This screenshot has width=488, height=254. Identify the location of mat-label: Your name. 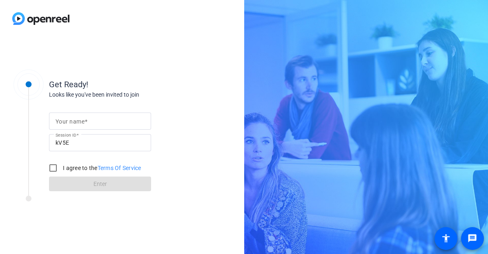
(70, 122).